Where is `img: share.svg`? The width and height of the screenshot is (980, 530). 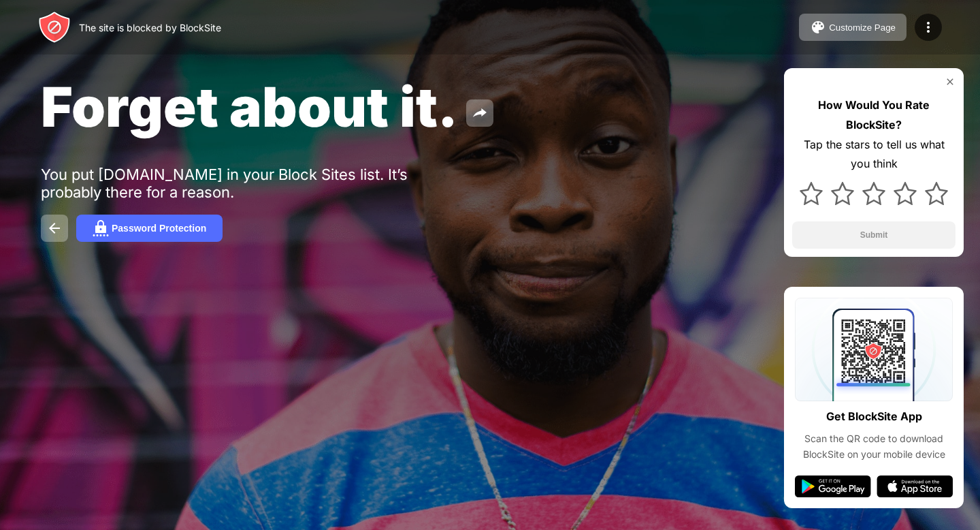 img: share.svg is located at coordinates (480, 113).